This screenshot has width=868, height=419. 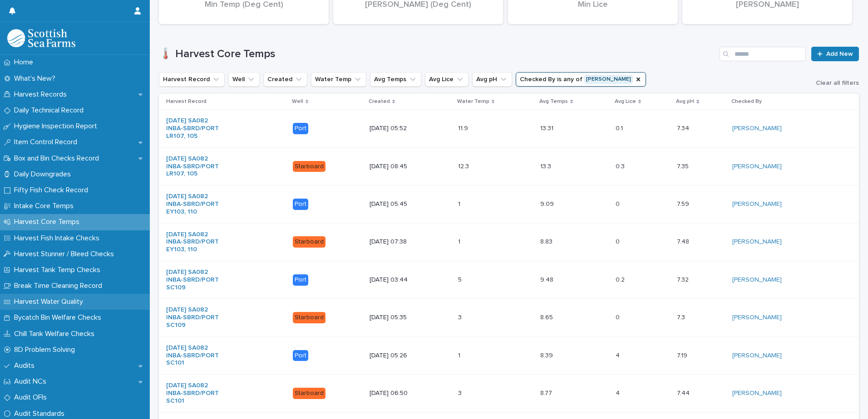 I want to click on p: 0.1, so click(x=620, y=127).